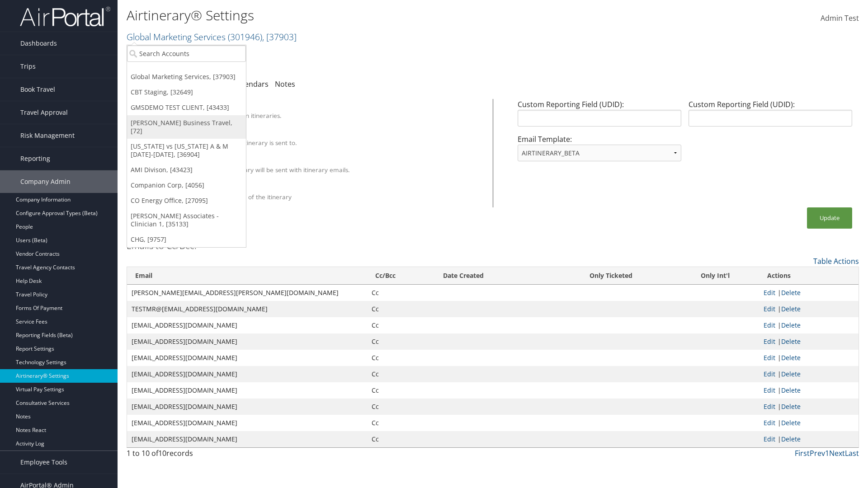  What do you see at coordinates (186, 107) in the screenshot?
I see `a: GMSDEMO TEST CLIENT, [43433]` at bounding box center [186, 107].